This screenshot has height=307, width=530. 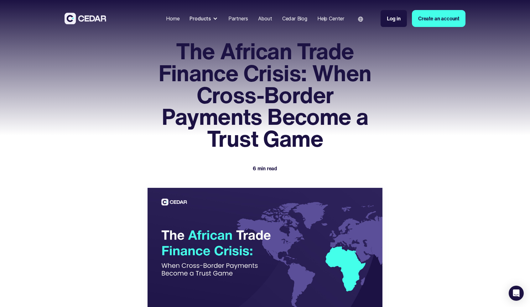 What do you see at coordinates (265, 95) in the screenshot?
I see `h1: The African Trade Finance Crisis: When Cross-Border Payments Become a Trust Game` at bounding box center [265, 95].